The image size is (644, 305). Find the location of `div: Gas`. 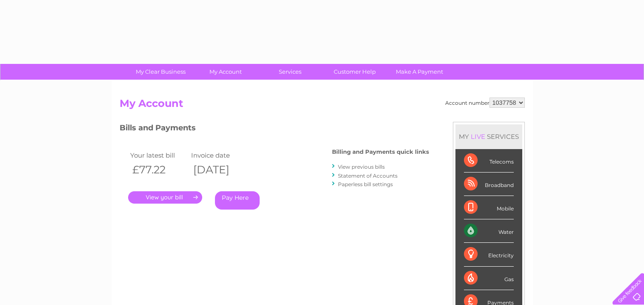

div: Gas is located at coordinates (489, 278).